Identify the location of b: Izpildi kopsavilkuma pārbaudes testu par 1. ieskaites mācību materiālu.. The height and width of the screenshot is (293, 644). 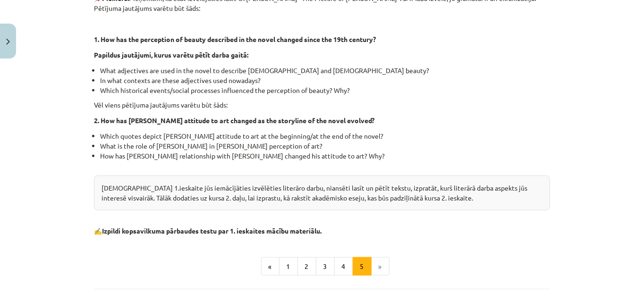
(211, 231).